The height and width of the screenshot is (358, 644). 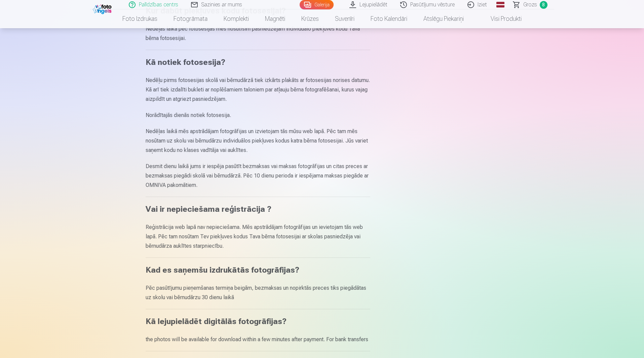 I want to click on p: the photos will be available for download within a few minutes after payment. For bank transfers, so click(x=258, y=340).